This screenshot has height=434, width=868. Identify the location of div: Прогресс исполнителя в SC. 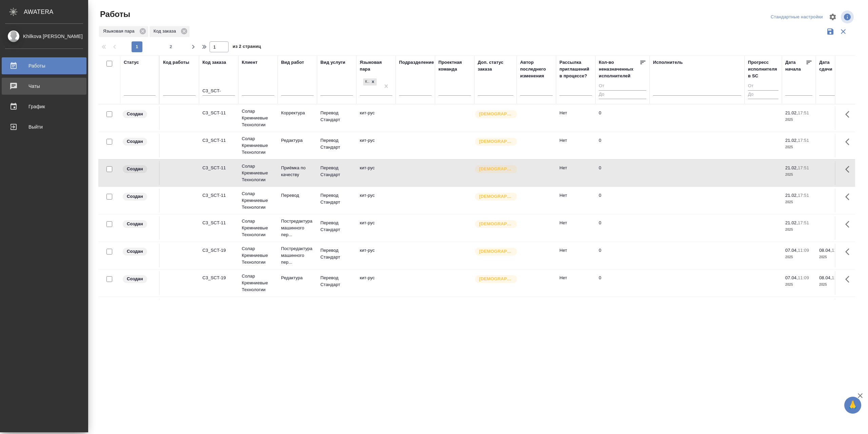
(764, 69).